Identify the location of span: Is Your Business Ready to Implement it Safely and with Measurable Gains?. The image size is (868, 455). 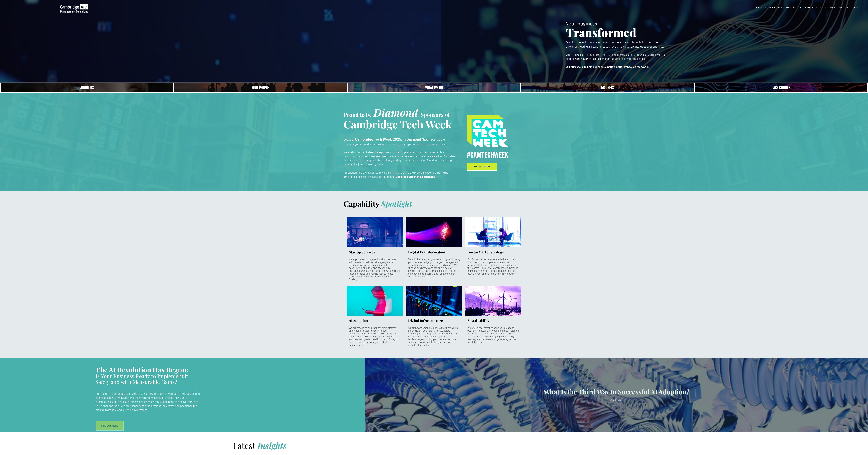
(142, 379).